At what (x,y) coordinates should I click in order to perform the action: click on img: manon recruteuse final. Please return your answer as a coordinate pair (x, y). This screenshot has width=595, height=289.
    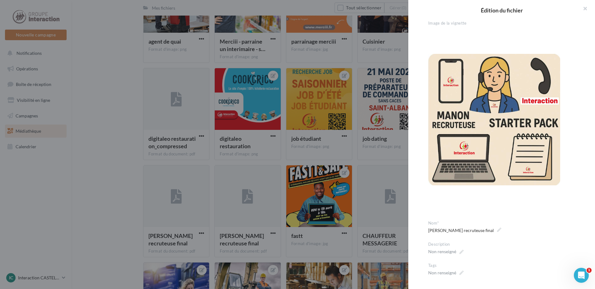
    Looking at the image, I should click on (494, 120).